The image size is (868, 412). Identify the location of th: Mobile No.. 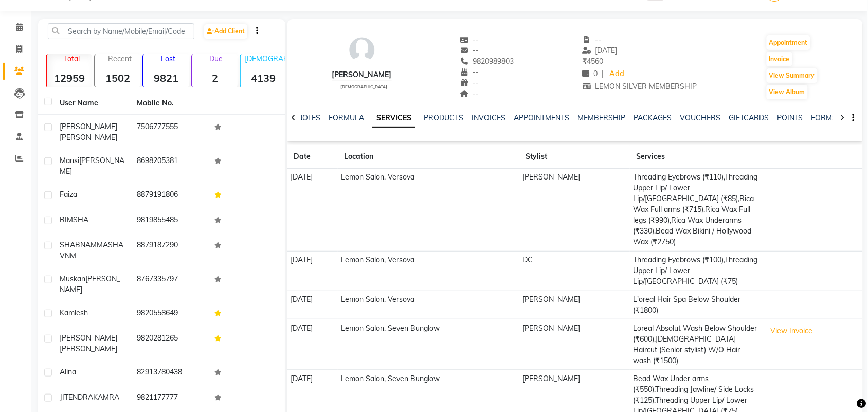
(169, 104).